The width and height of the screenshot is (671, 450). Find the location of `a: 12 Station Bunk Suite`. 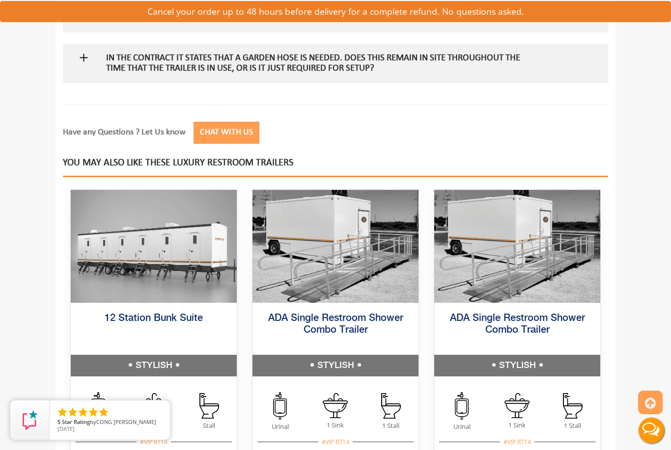

a: 12 Station Bunk Suite is located at coordinates (154, 318).